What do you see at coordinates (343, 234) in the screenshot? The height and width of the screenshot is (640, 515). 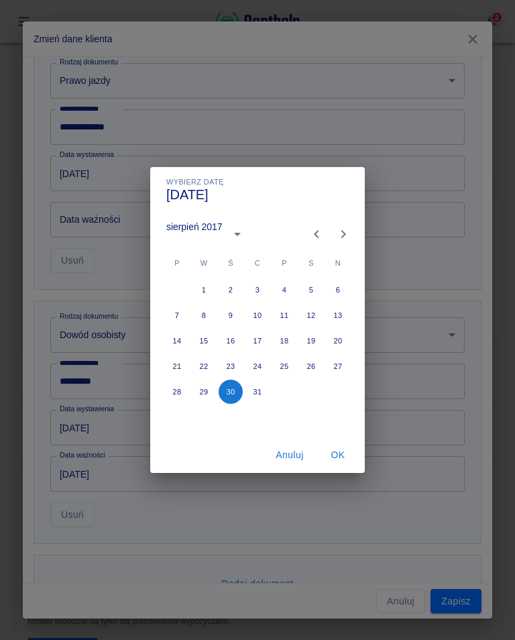 I see `button: Next month` at bounding box center [343, 234].